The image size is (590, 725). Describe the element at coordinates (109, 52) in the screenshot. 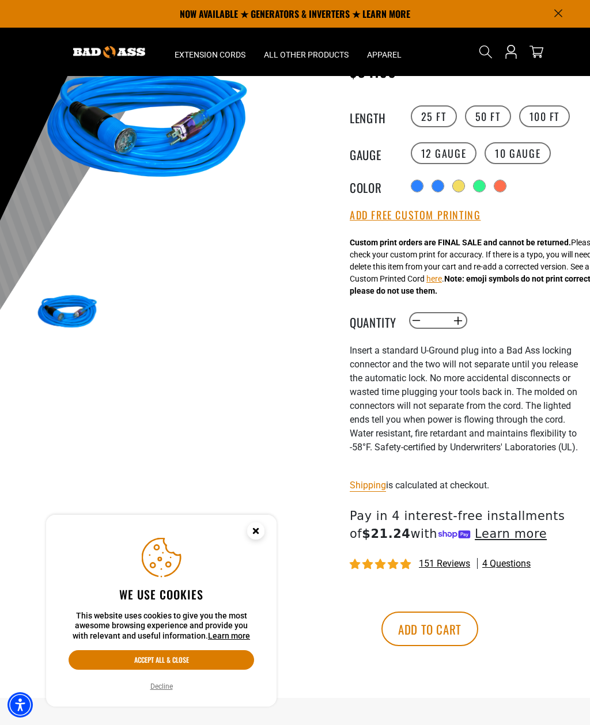

I see `img: Bad Ass Extension Cords` at that location.